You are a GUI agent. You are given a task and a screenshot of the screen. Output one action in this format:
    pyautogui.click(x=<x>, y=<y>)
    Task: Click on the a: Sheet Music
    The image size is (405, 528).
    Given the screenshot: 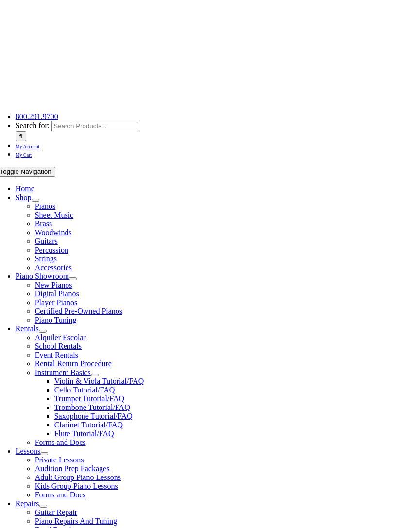 What is the action you would take?
    pyautogui.click(x=54, y=215)
    